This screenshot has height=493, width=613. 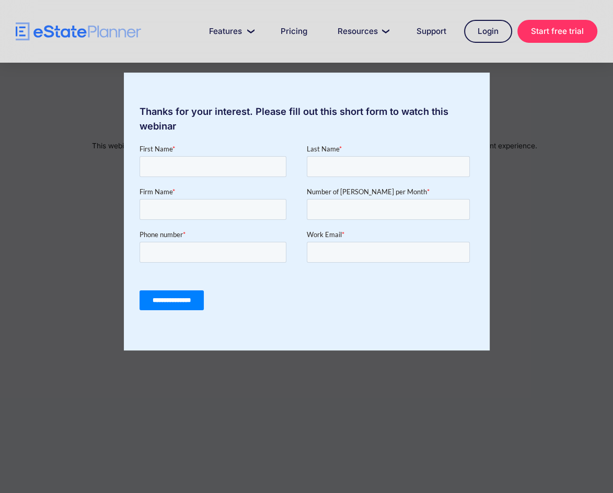 What do you see at coordinates (294, 31) in the screenshot?
I see `a: Pricing` at bounding box center [294, 31].